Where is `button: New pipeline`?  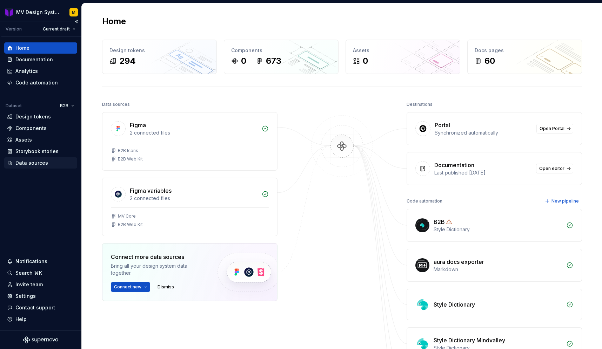
button: New pipeline is located at coordinates (562, 201).